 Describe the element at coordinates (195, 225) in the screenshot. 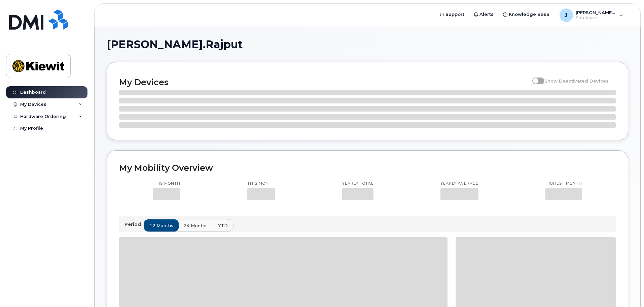

I see `span: 24 months` at that location.